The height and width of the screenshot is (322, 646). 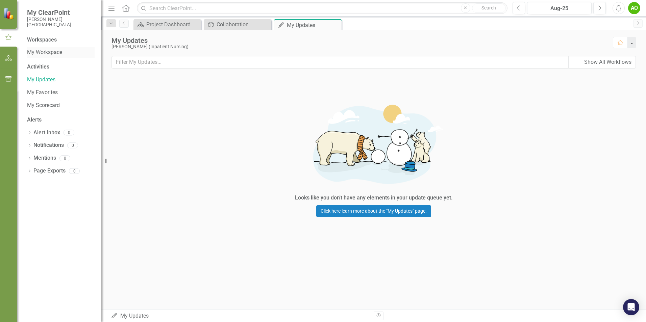 What do you see at coordinates (559, 8) in the screenshot?
I see `div: Aug-25` at bounding box center [559, 8].